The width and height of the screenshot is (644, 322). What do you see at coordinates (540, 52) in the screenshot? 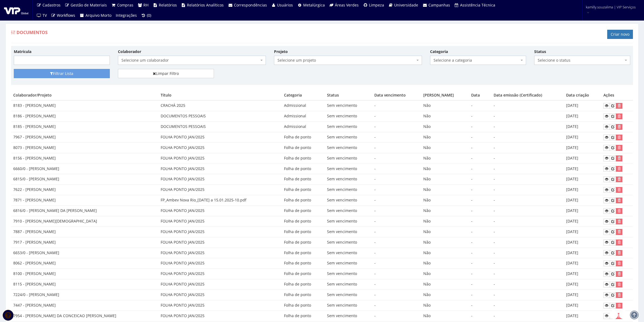
I see `label: Status` at bounding box center [540, 52].